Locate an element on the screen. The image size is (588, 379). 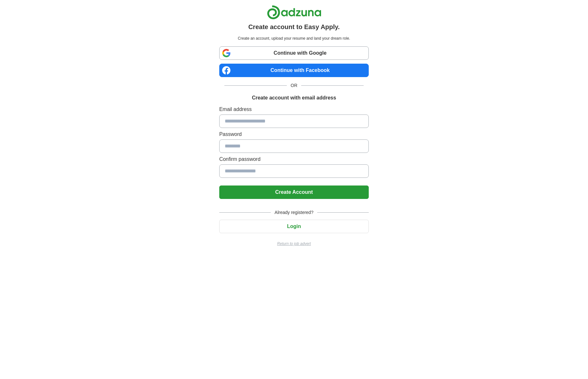
label: Email address is located at coordinates (294, 110).